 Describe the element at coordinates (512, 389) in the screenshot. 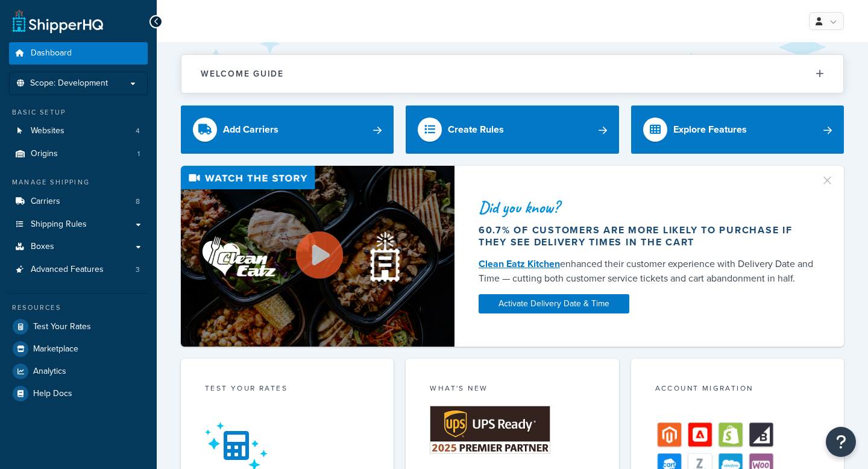

I see `div: What's New` at that location.